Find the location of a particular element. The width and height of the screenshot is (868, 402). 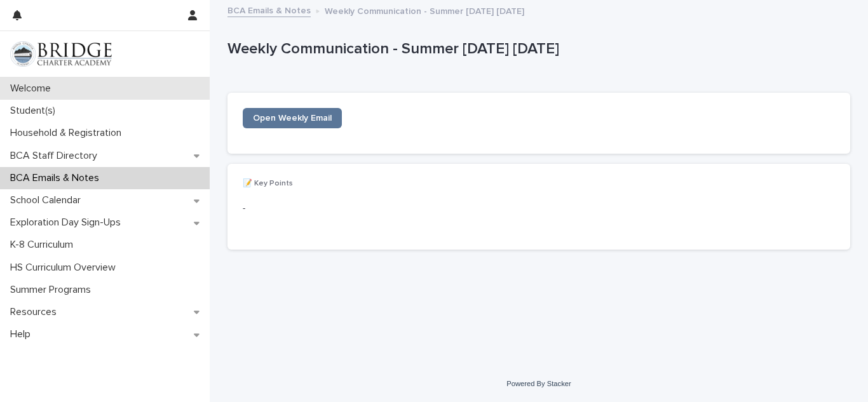

a: BCA Emails & Notes is located at coordinates (269, 10).